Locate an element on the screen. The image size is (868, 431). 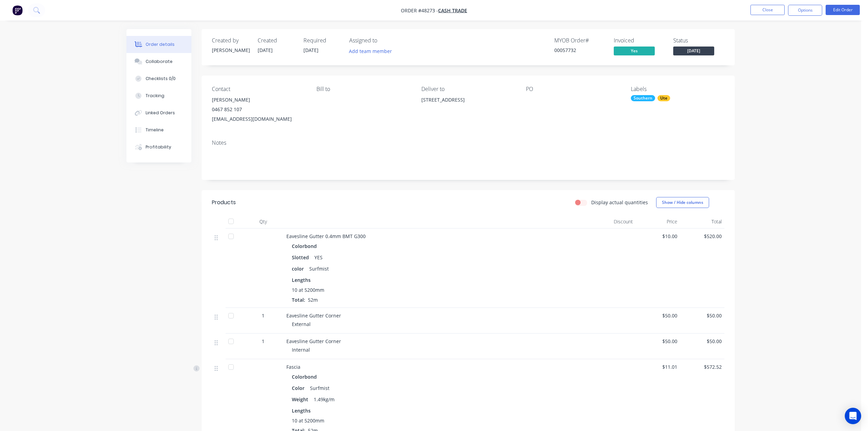
div: Created by is located at coordinates (230, 40).